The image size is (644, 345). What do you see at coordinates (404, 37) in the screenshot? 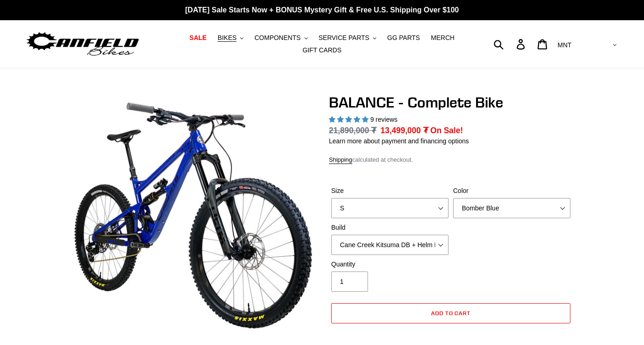
I see `a: GG PARTS` at bounding box center [404, 37].